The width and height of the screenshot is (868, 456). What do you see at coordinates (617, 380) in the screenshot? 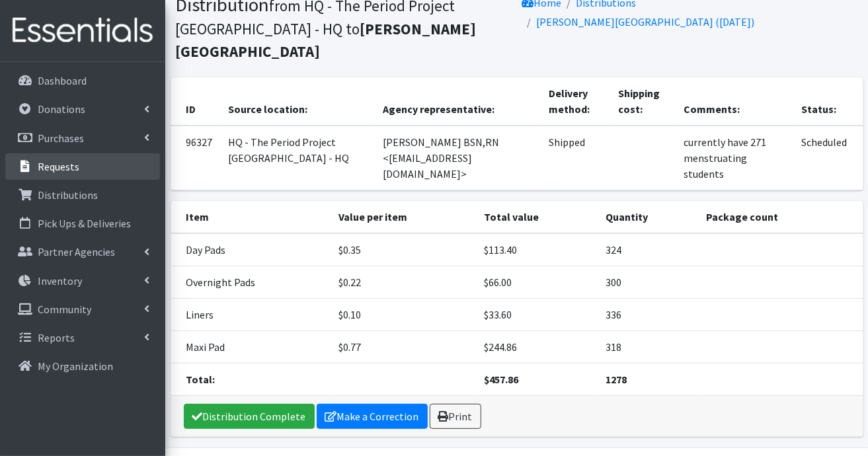
I see `strong: 1278` at bounding box center [617, 380].